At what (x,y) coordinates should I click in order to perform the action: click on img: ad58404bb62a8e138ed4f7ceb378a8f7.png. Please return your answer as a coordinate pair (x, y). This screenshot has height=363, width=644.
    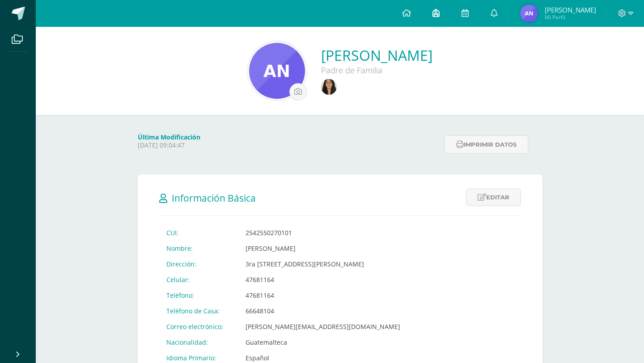
    Looking at the image, I should click on (277, 71).